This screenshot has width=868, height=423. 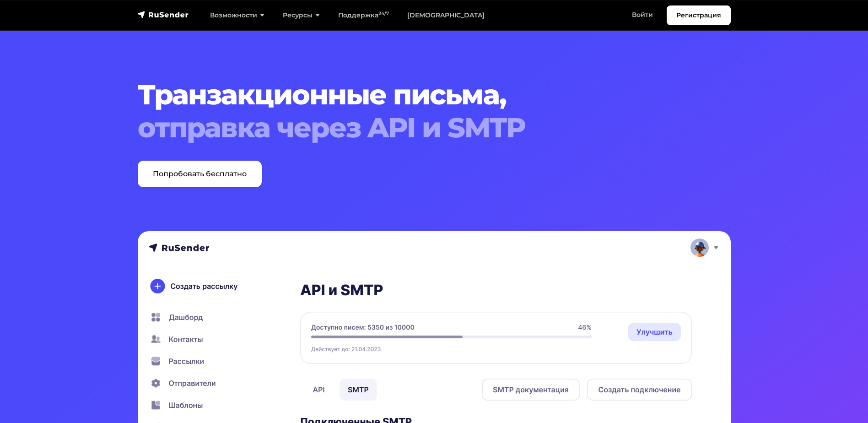 What do you see at coordinates (698, 15) in the screenshot?
I see `a: Регистрация` at bounding box center [698, 15].